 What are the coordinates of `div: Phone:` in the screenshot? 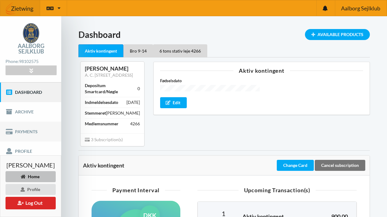 It's located at (31, 62).